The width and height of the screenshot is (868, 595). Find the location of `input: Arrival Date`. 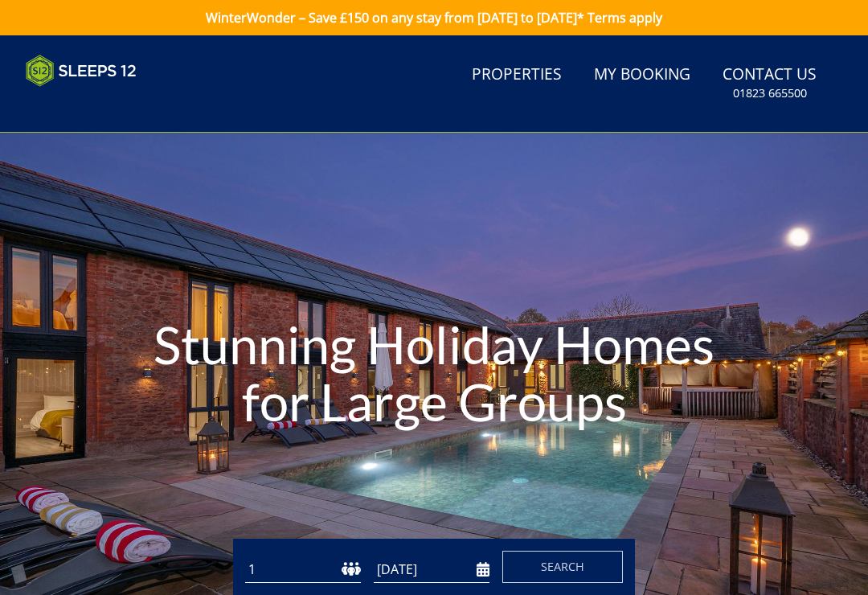

input: Arrival Date is located at coordinates (432, 569).